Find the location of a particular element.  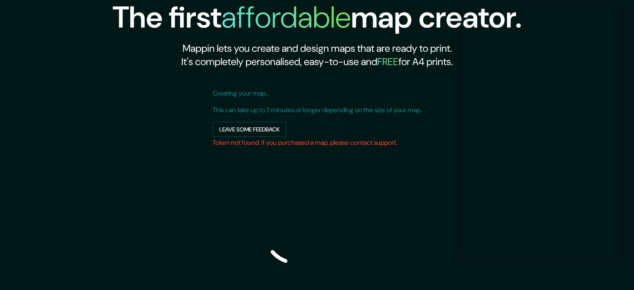

button: Leave some feedback is located at coordinates (249, 129).